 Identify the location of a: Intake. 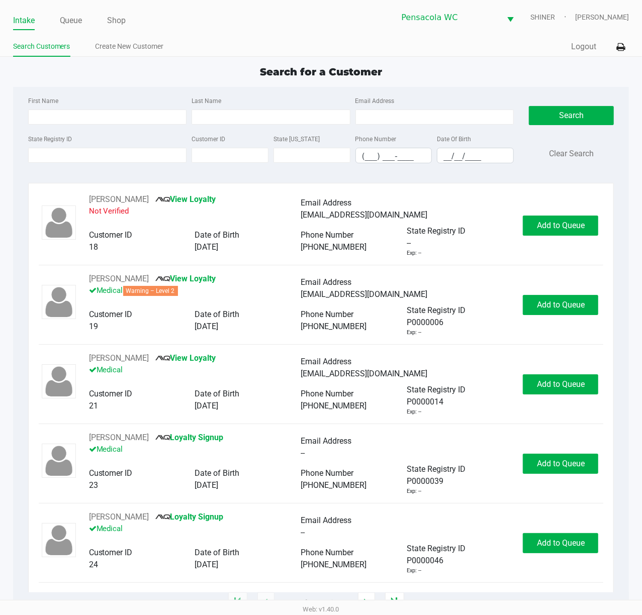
(24, 21).